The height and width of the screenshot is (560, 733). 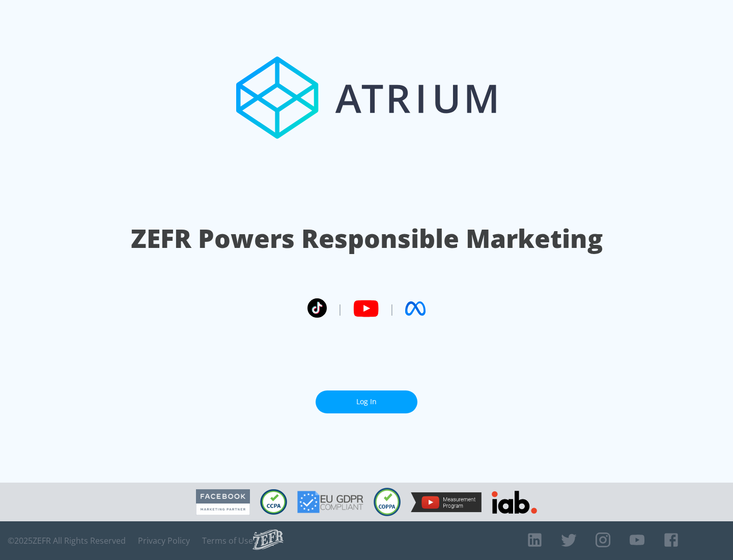 What do you see at coordinates (331, 502) in the screenshot?
I see `img: GDPR Compliant` at bounding box center [331, 502].